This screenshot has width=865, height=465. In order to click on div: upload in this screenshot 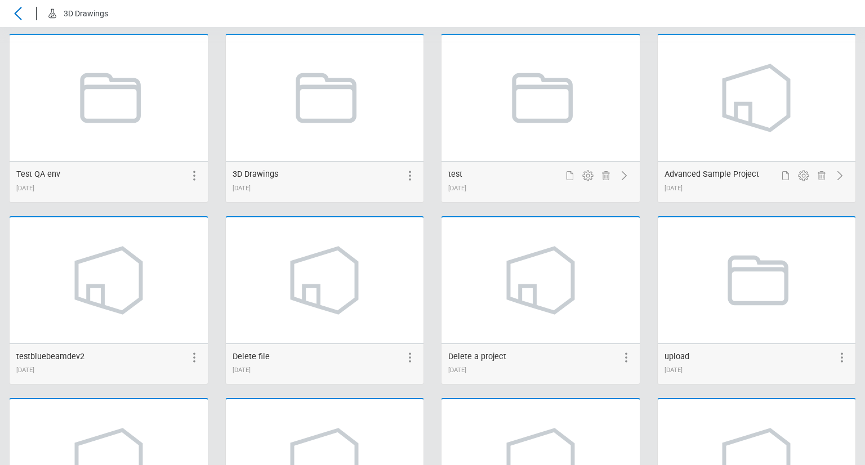, I will do `click(677, 357)`.